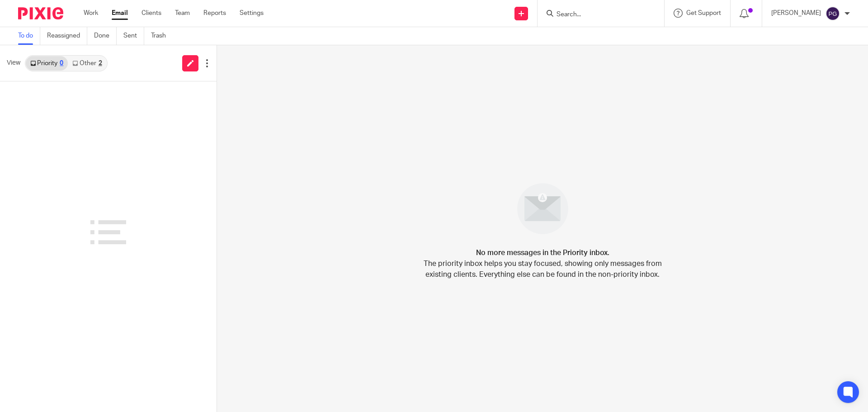 The height and width of the screenshot is (412, 868). What do you see at coordinates (596, 15) in the screenshot?
I see `input: Search` at bounding box center [596, 15].